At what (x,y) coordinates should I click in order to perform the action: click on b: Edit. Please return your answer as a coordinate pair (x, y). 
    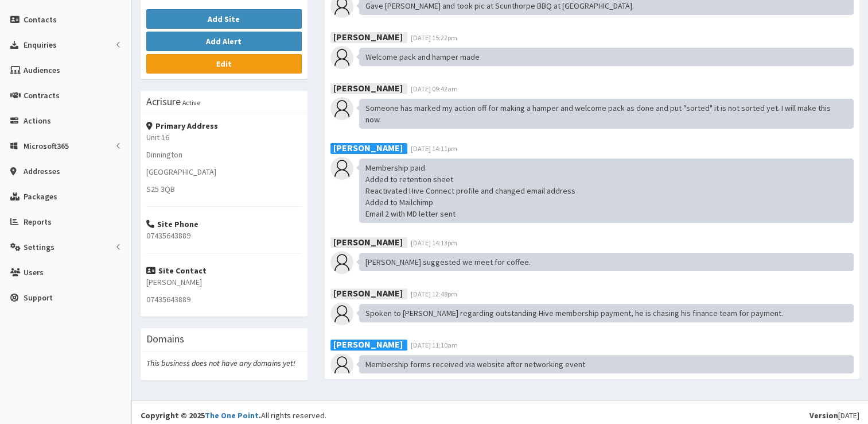
    Looking at the image, I should click on (223, 64).